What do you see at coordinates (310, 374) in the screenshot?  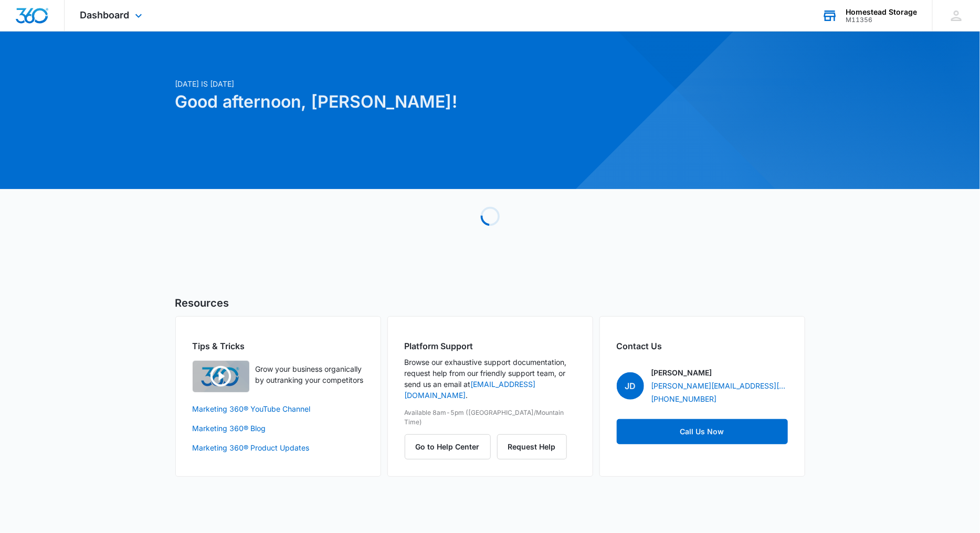 I see `p: Grow your business organically by outranking your competitors` at bounding box center [310, 374].